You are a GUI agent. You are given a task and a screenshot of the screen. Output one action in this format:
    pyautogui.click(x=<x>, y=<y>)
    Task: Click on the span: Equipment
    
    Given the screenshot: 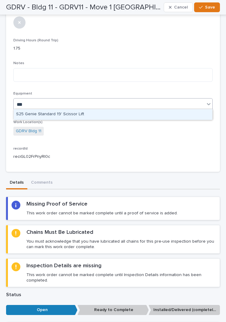 What is the action you would take?
    pyautogui.click(x=23, y=94)
    